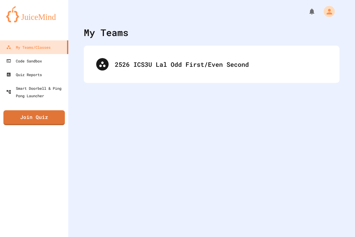  Describe the element at coordinates (307, 11) in the screenshot. I see `div: My Notifications` at that location.